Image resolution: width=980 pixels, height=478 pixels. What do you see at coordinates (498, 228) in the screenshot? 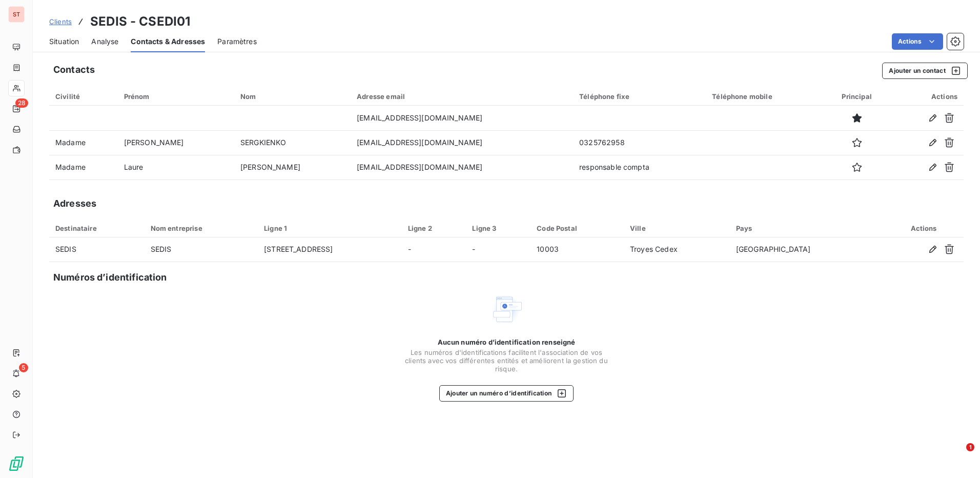
I see `div: Ligne 3` at bounding box center [498, 228].